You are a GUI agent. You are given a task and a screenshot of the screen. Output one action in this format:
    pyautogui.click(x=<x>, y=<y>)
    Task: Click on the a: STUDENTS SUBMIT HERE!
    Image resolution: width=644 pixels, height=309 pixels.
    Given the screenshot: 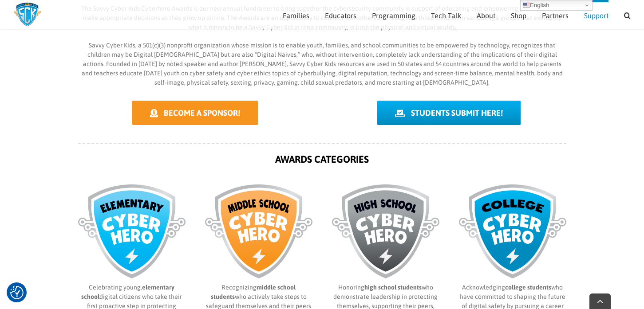 What is the action you would take?
    pyautogui.click(x=449, y=112)
    